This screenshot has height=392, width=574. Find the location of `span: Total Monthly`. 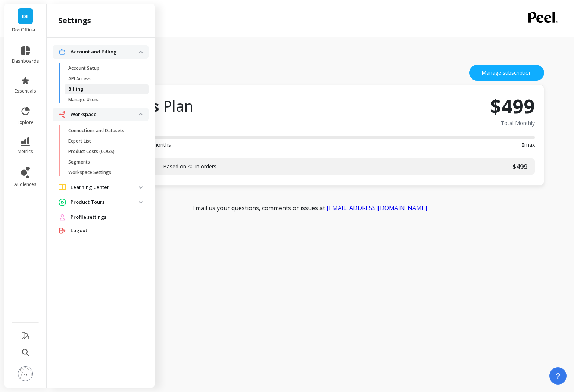

span: Total Monthly is located at coordinates (517, 123).